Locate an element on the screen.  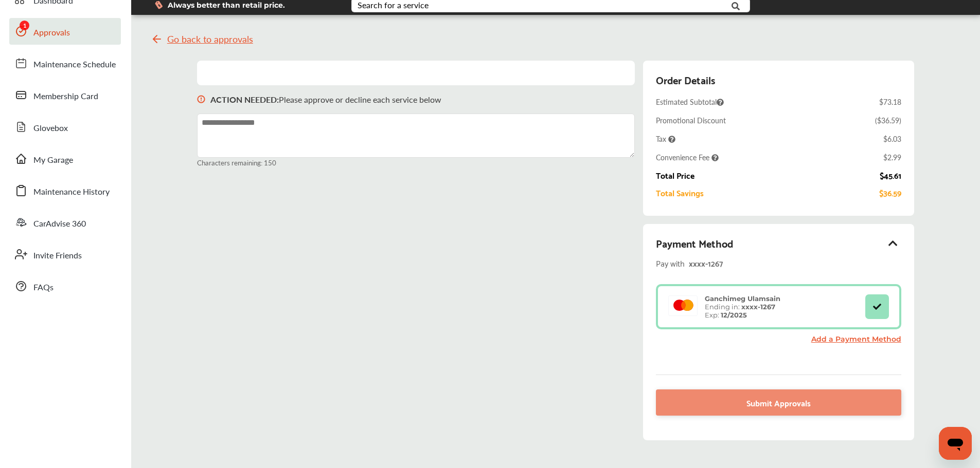
a: FAQs is located at coordinates (65, 286).